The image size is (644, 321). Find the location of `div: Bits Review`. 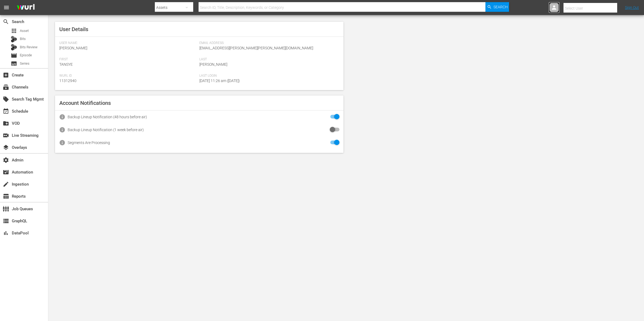

div: Bits Review is located at coordinates (14, 47).